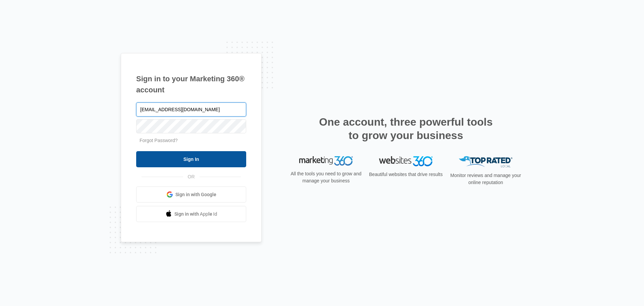 The height and width of the screenshot is (306, 644). What do you see at coordinates (326, 177) in the screenshot?
I see `p: All the tools you need to grow and manage your business` at bounding box center [326, 177].